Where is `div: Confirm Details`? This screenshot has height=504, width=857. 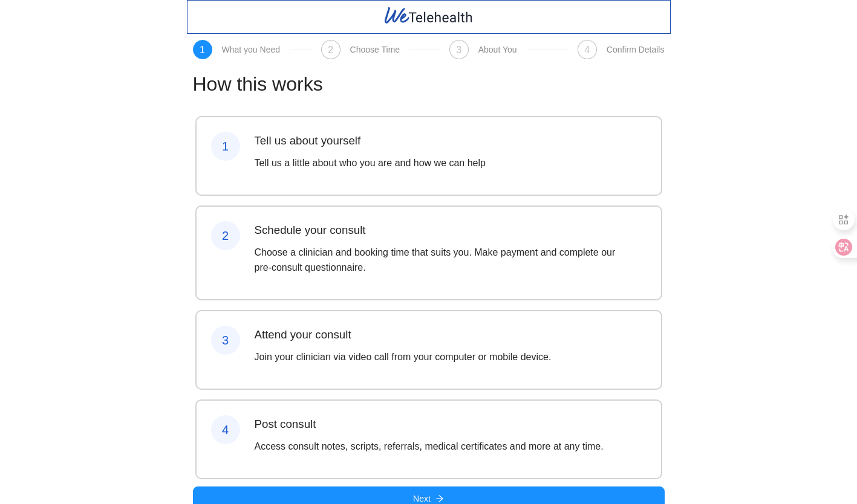
div: Confirm Details is located at coordinates (635, 49).